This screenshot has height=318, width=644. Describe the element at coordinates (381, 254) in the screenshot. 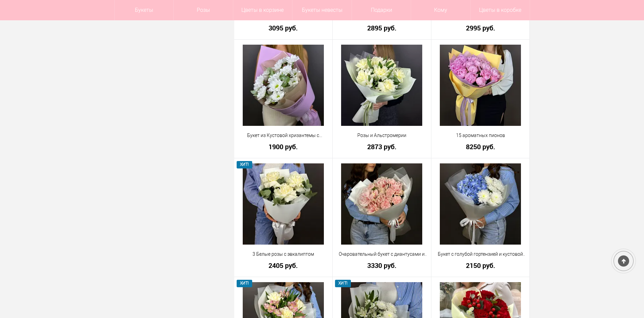

I see `a: Очаровательный букет с диантусами и розой` at that location.